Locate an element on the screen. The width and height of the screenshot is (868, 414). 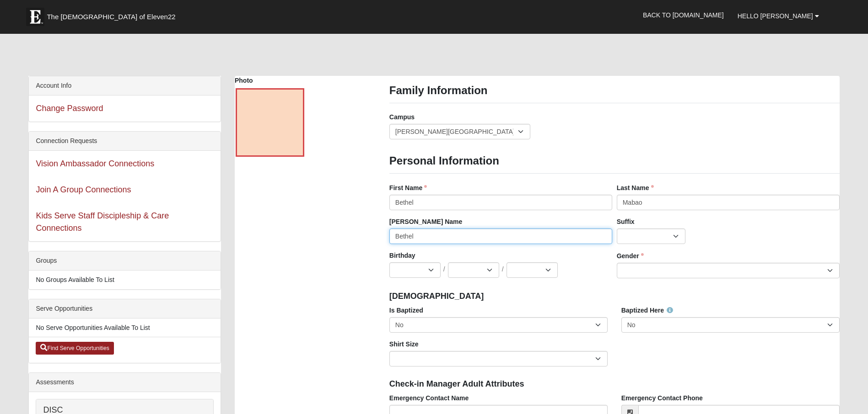
li: No Serve Opportunities Available To List is located at coordinates (124, 328).